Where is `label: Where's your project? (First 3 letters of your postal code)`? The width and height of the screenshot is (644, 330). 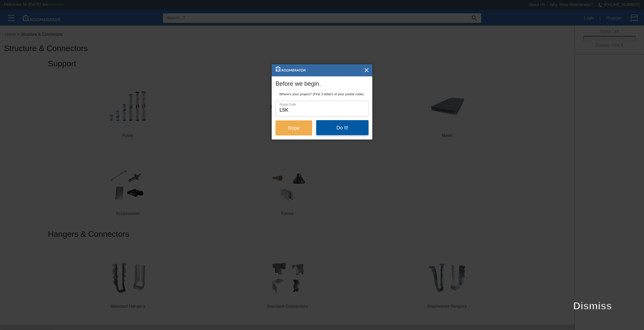
label: Where's your project? (First 3 letters of your postal code) is located at coordinates (322, 94).